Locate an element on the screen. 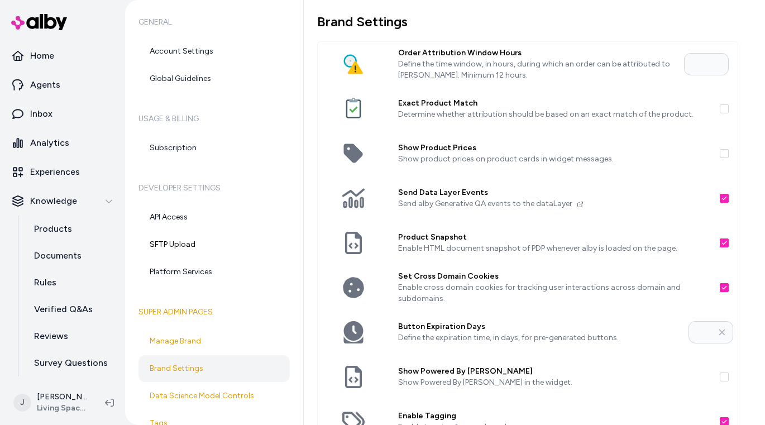 The height and width of the screenshot is (425, 765). label: Exact Product Match is located at coordinates (554, 103).